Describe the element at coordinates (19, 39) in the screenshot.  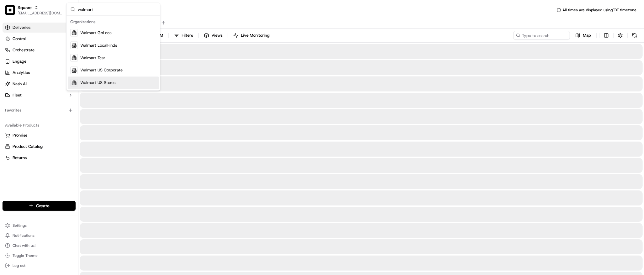
I see `span: Control` at that location.